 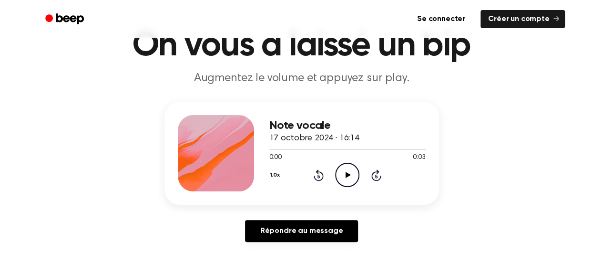 I want to click on font: Se connecter, so click(x=441, y=19).